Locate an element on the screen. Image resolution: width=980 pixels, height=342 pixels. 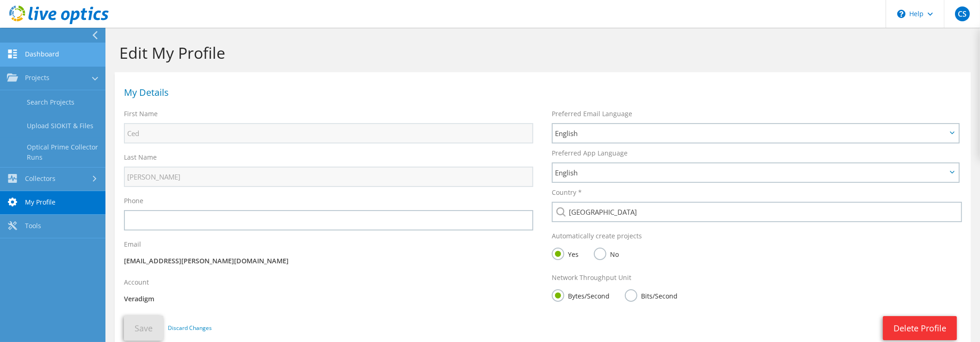
span: CS is located at coordinates (962, 14).